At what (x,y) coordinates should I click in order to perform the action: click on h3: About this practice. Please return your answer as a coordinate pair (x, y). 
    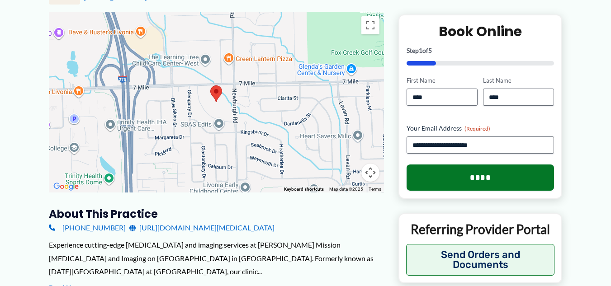
    Looking at the image, I should click on (216, 214).